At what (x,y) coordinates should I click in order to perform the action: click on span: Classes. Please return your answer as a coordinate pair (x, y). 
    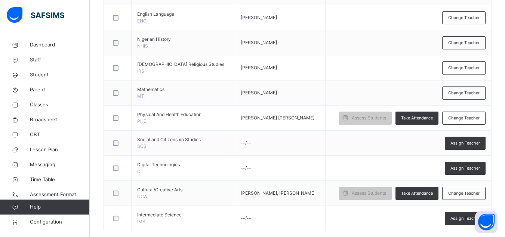
    Looking at the image, I should click on (60, 105).